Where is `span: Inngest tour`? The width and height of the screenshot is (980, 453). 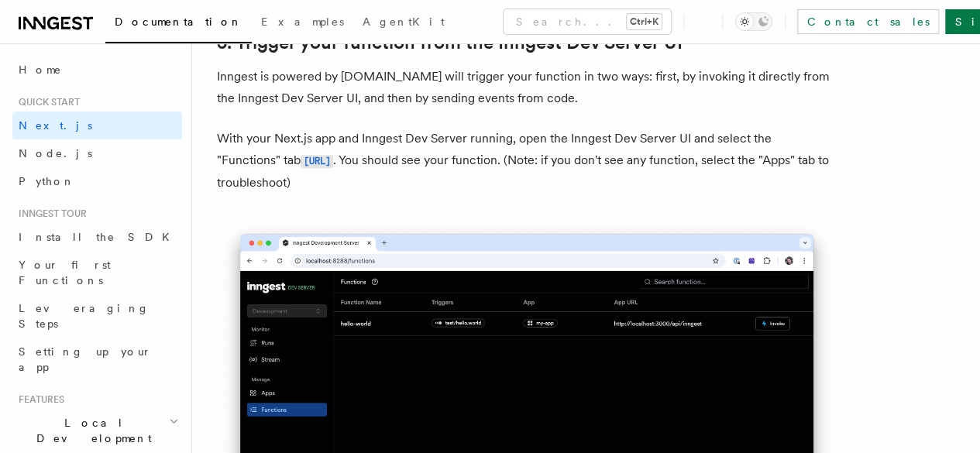
span: Inngest tour is located at coordinates (49, 214).